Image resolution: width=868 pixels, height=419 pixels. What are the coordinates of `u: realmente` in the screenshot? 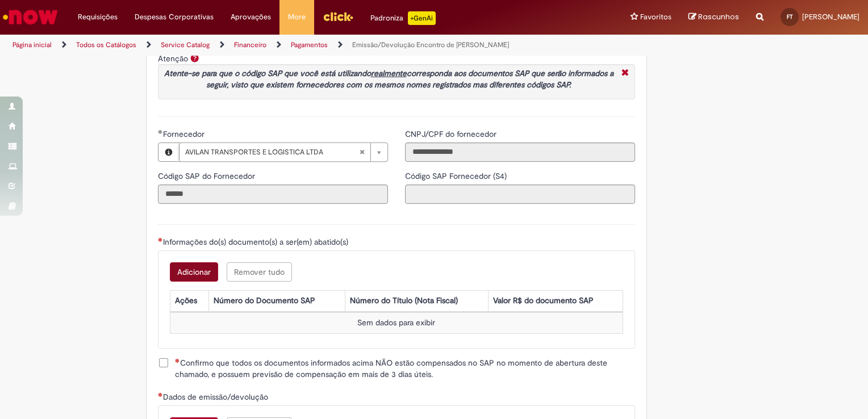 It's located at (388, 73).